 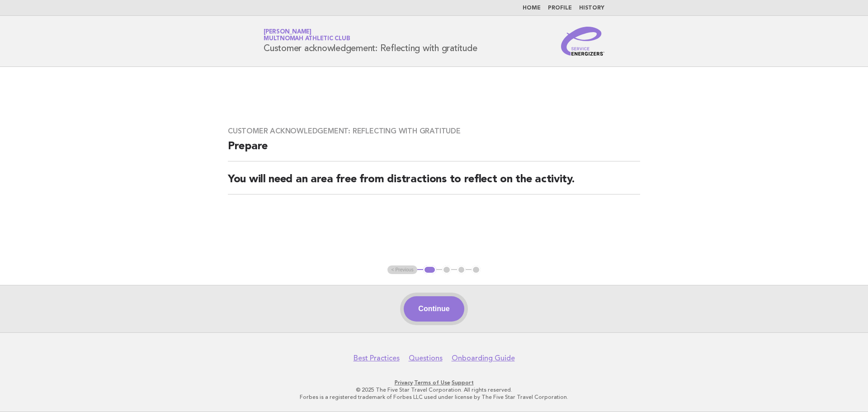 I want to click on p: Forbes is a registered trademark of Forbes LLC used under license by The Five Star Travel Corpora..., so click(x=434, y=398).